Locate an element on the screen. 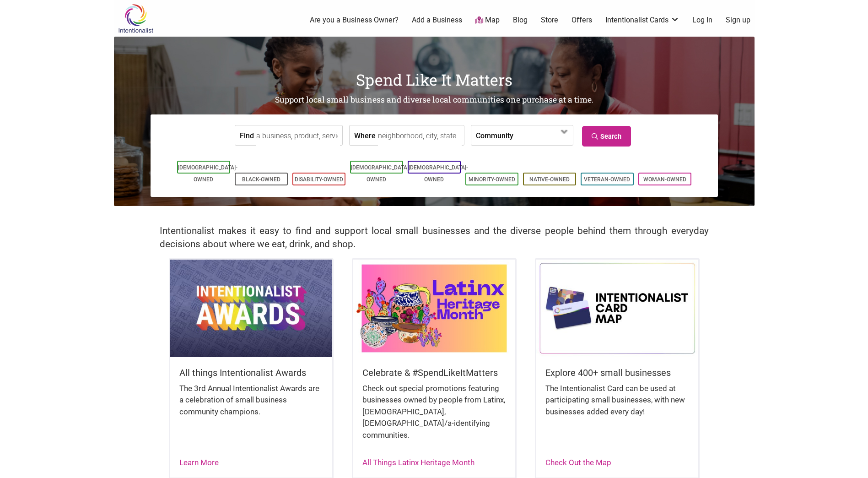 This screenshot has width=868, height=478. h5: All things Intentionalist Awards is located at coordinates (251, 373).